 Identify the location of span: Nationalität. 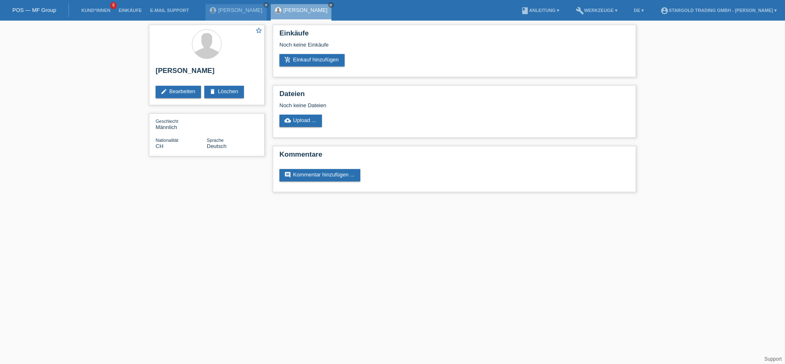
(167, 140).